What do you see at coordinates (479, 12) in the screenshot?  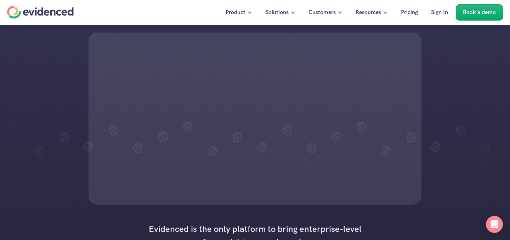 I see `p: Book a demo` at bounding box center [479, 12].